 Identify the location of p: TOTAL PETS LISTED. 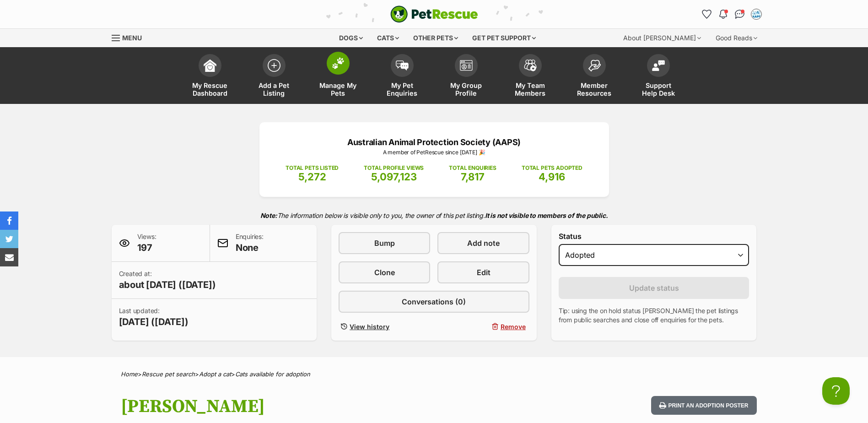
(312, 168).